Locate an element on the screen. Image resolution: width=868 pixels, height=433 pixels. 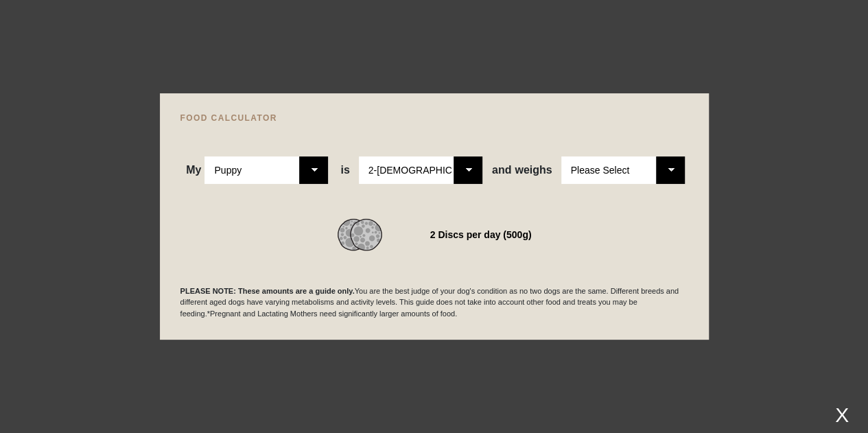
b: PLEASE NOTE: These amounts are a guide only. is located at coordinates (268, 291).